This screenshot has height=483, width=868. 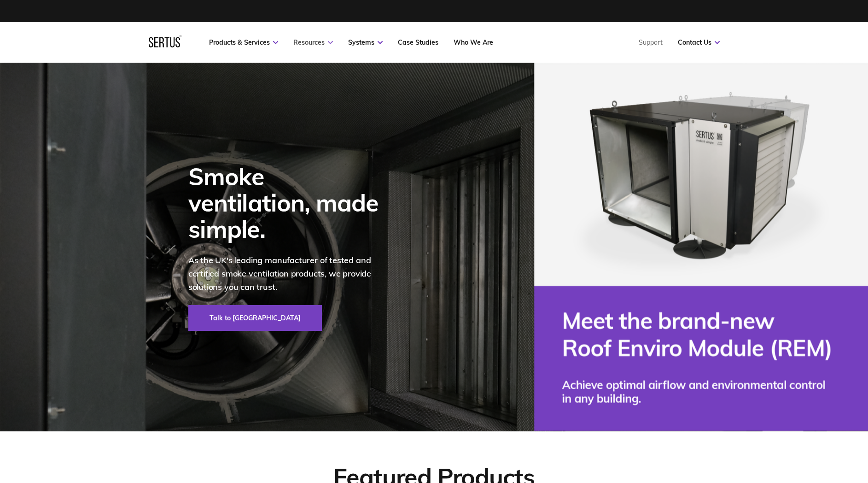 I want to click on div: Smoke ventilation, made simple., so click(x=290, y=203).